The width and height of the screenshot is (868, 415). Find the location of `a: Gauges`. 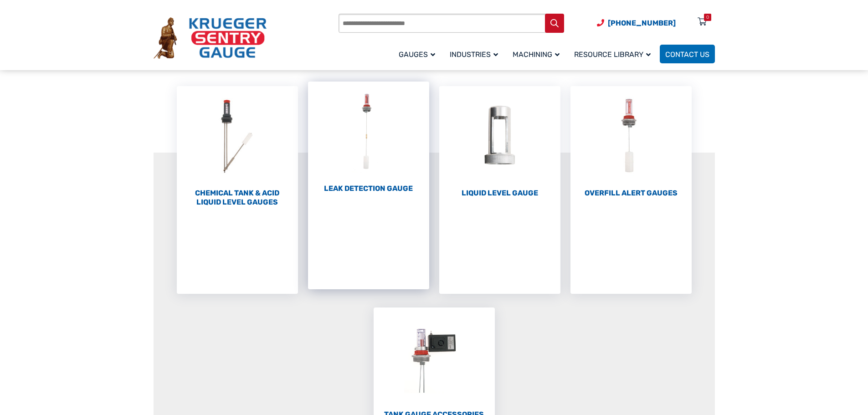

a: Gauges is located at coordinates (419, 54).